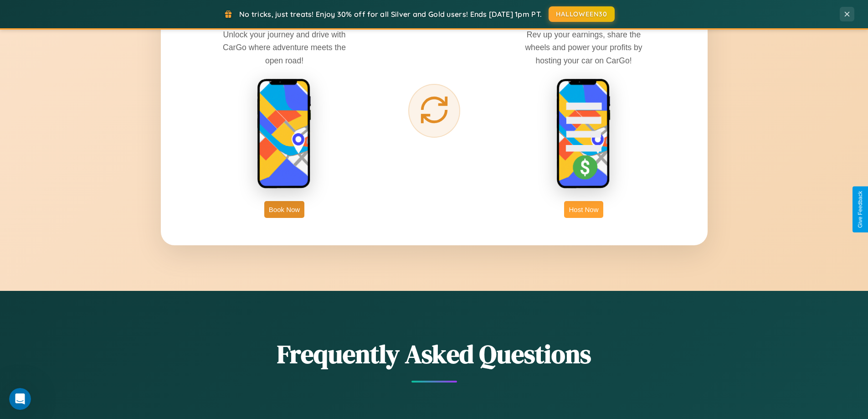 The width and height of the screenshot is (868, 419). What do you see at coordinates (584, 134) in the screenshot?
I see `img: host phone` at bounding box center [584, 134].